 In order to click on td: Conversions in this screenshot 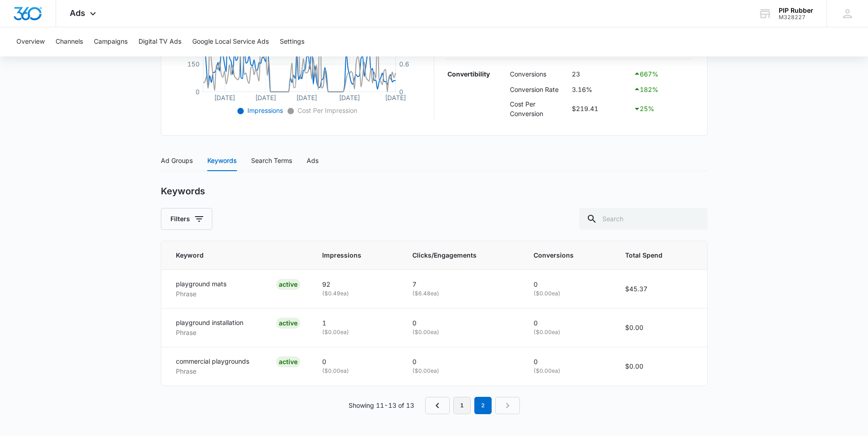, I will do `click(538, 74)`.